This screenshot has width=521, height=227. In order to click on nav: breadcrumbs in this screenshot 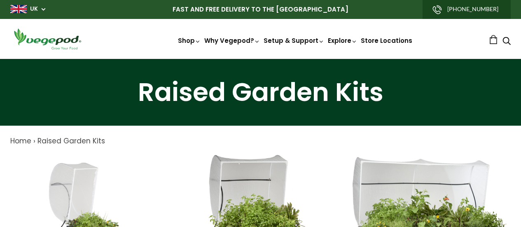, I will do `click(261, 141)`.